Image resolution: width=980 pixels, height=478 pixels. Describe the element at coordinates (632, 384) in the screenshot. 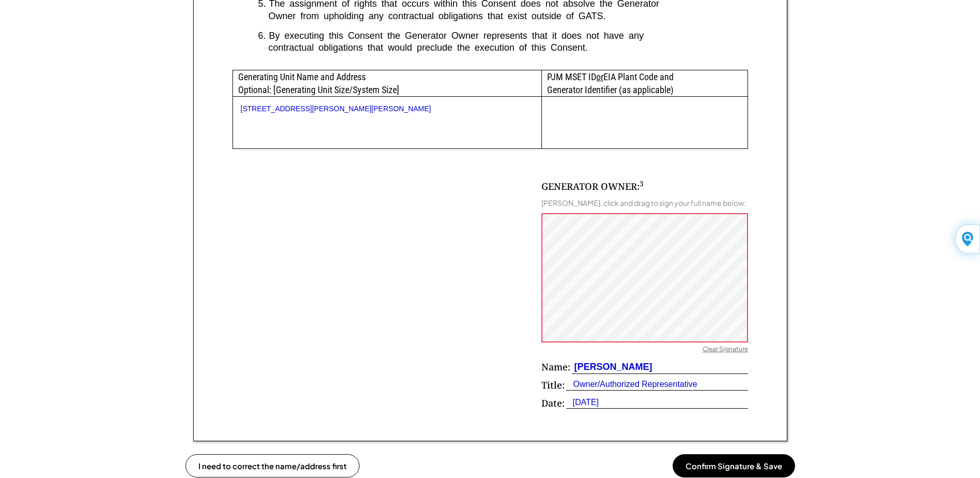

I see `div: Owner/Authorized Representative` at that location.